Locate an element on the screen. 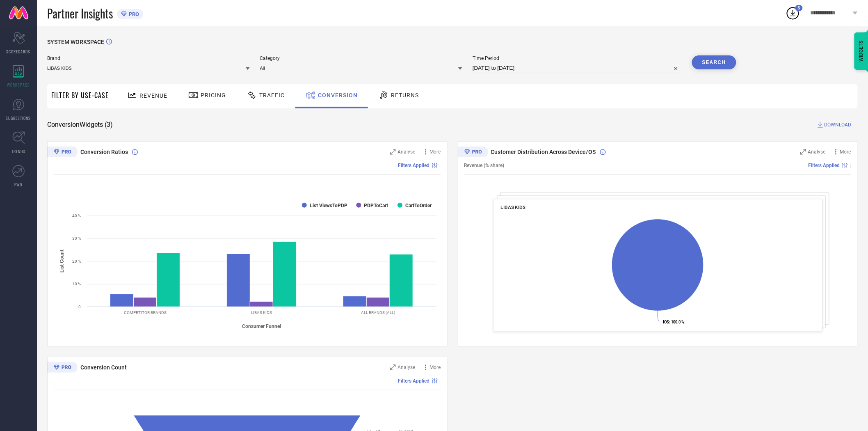 The image size is (868, 431). span: SYSTEM WORKSPACE is located at coordinates (76, 42).